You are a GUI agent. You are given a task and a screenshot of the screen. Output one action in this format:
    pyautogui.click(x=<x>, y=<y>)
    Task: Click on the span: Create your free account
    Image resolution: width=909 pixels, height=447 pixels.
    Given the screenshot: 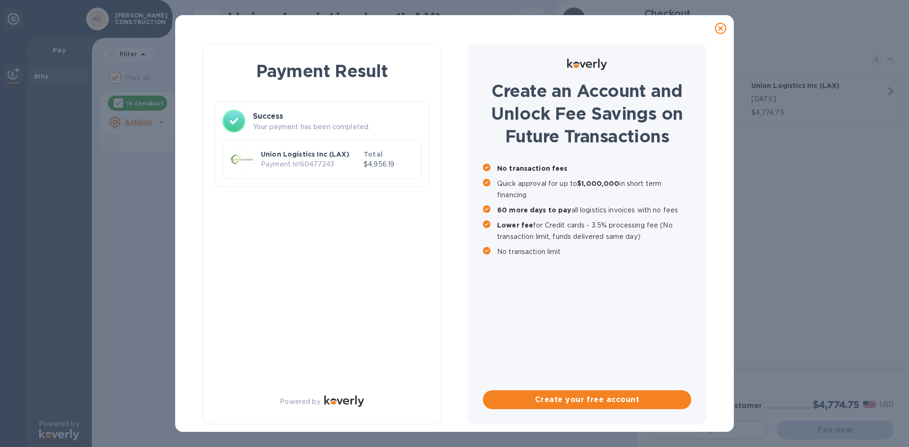 What is the action you would take?
    pyautogui.click(x=587, y=400)
    